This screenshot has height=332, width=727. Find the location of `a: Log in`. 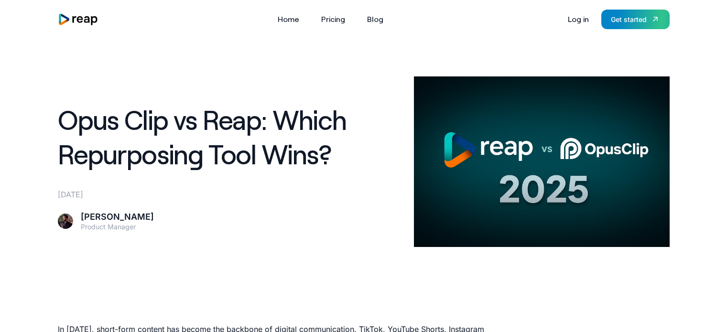

a: Log in is located at coordinates (579, 19).